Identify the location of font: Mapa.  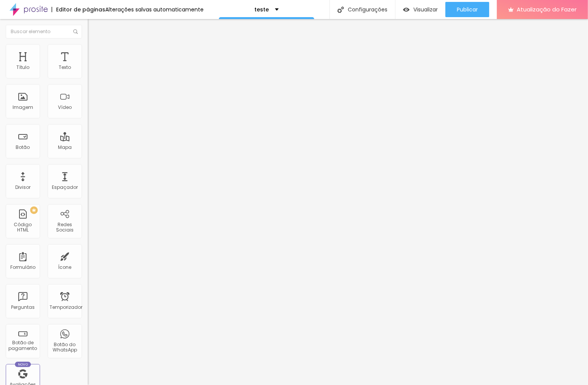
(65, 147).